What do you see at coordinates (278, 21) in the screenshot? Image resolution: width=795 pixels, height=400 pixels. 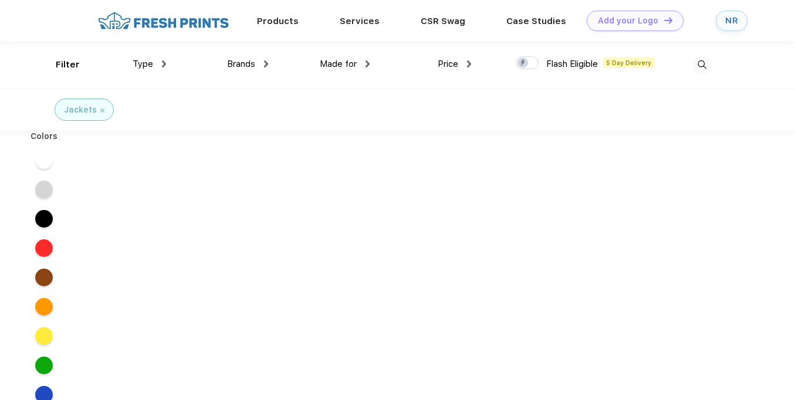 I see `a: Products` at bounding box center [278, 21].